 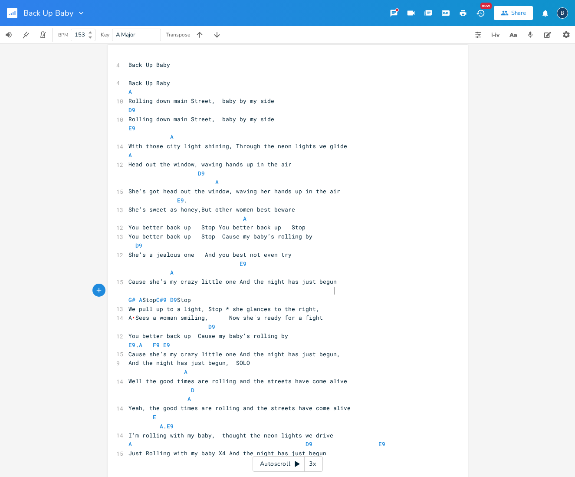 I want to click on button: New, so click(x=481, y=13).